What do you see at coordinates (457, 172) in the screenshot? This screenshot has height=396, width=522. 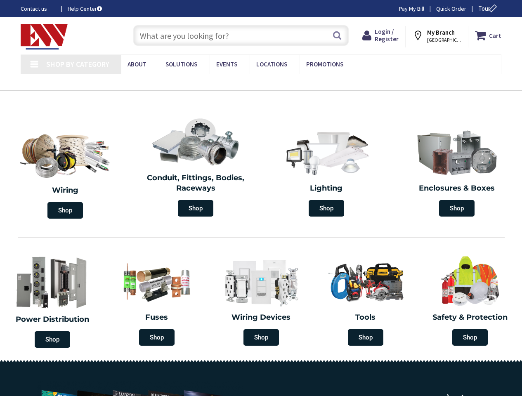 I see `a: Enclosures & Boxes Shop` at bounding box center [457, 172].